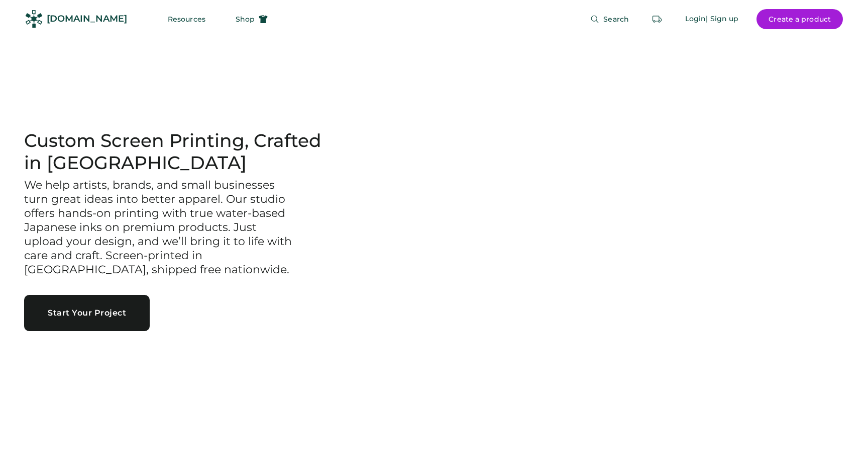 The height and width of the screenshot is (461, 868). What do you see at coordinates (34, 18) in the screenshot?
I see `img: Rendered Logo - Screens` at bounding box center [34, 18].